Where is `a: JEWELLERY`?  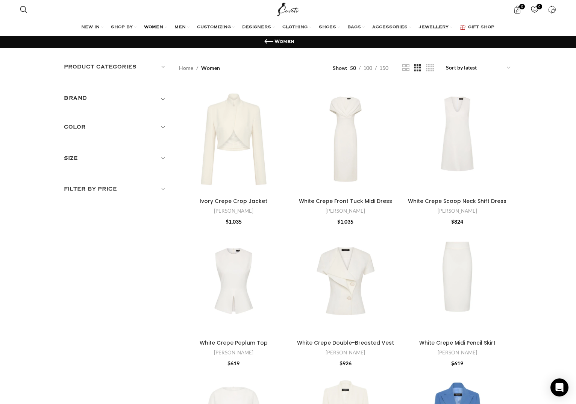
a: JEWELLERY is located at coordinates (436, 27).